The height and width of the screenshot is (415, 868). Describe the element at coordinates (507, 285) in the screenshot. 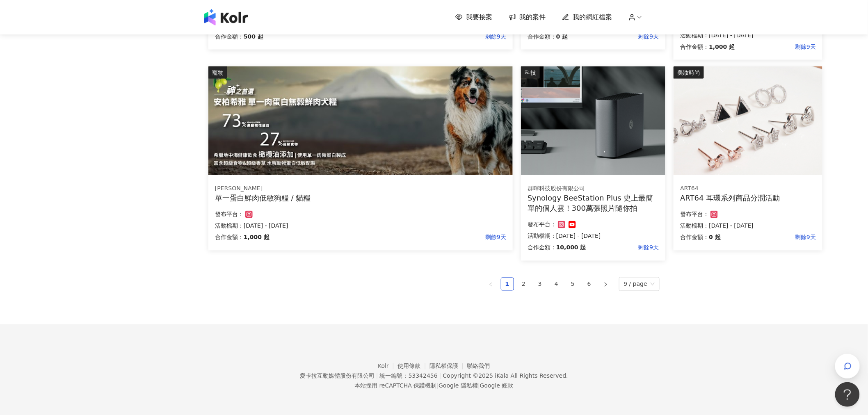

I see `a: 1` at that location.